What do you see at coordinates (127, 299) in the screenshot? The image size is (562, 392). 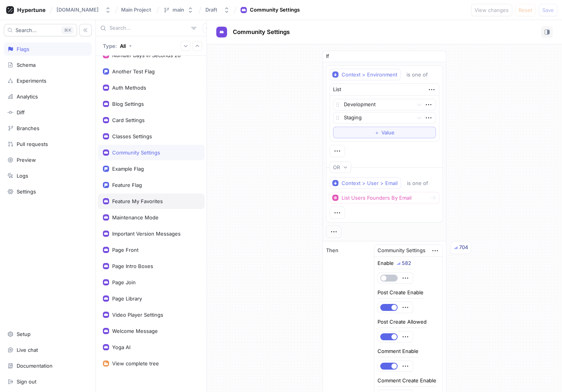 I see `div: Page Library` at bounding box center [127, 299].